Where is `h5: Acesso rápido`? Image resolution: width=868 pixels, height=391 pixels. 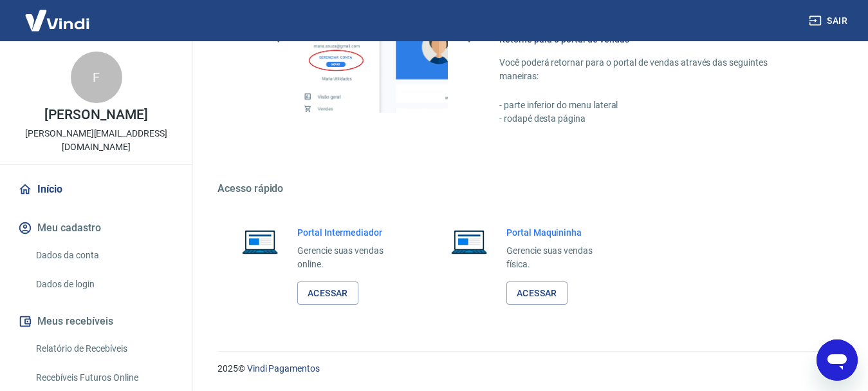
h5: Acesso rápido is located at coordinates (527, 189).